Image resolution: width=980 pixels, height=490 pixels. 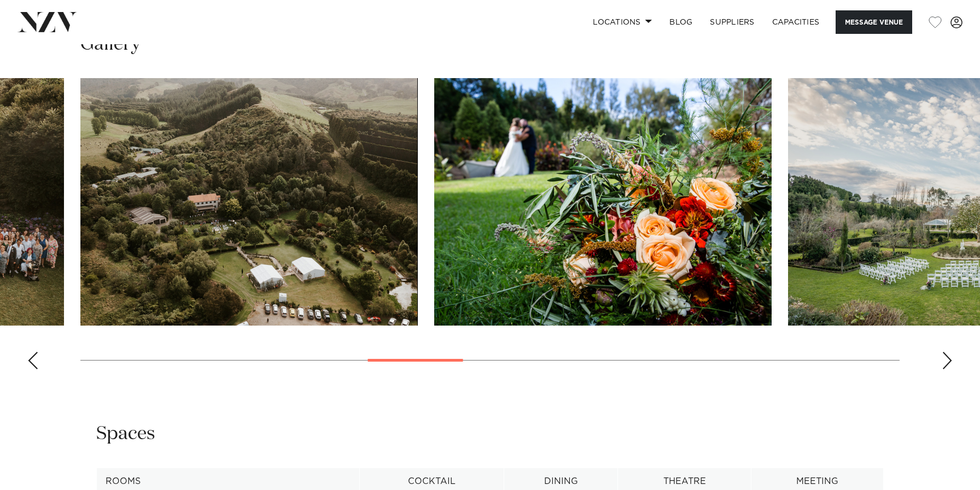 I want to click on a: BLOG, so click(x=680, y=22).